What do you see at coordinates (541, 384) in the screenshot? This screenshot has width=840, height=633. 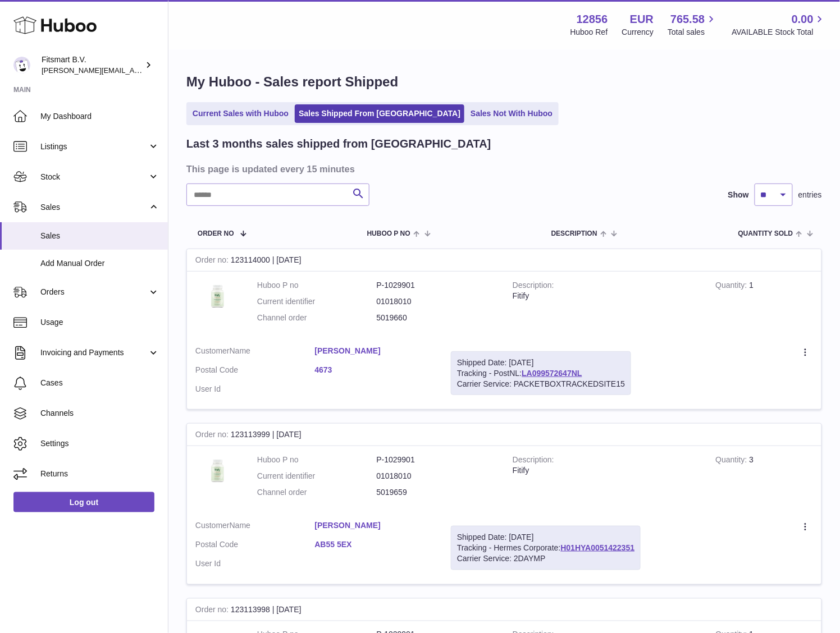 I see `div: Carrier Service: PACKETBOXTRACKEDSITE15` at bounding box center [541, 384].